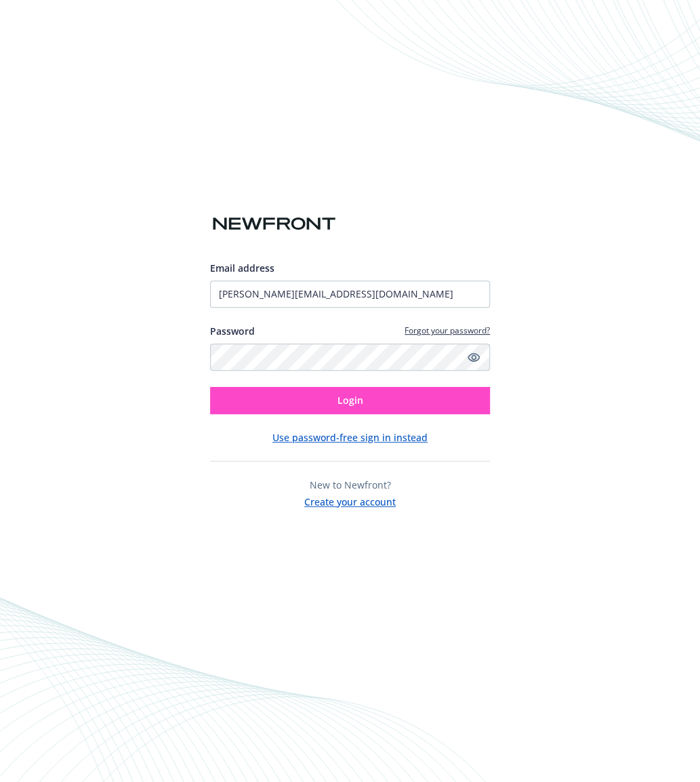 Image resolution: width=700 pixels, height=782 pixels. Describe the element at coordinates (447, 330) in the screenshot. I see `a: Forgot your password?` at that location.